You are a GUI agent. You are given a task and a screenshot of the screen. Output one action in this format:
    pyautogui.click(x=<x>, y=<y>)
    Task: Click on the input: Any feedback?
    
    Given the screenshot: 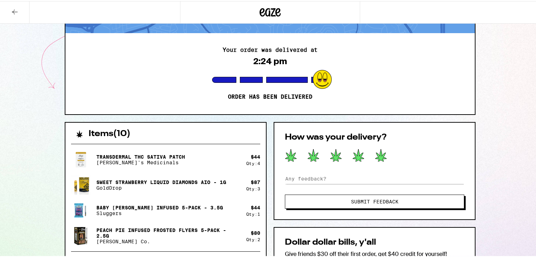 What is the action you would take?
    pyautogui.click(x=375, y=177)
    